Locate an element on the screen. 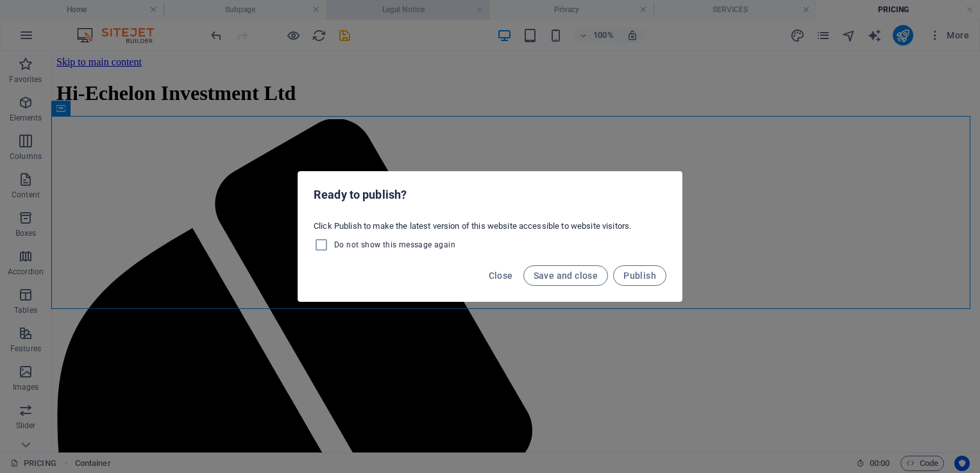  span: Publish is located at coordinates (640, 276).